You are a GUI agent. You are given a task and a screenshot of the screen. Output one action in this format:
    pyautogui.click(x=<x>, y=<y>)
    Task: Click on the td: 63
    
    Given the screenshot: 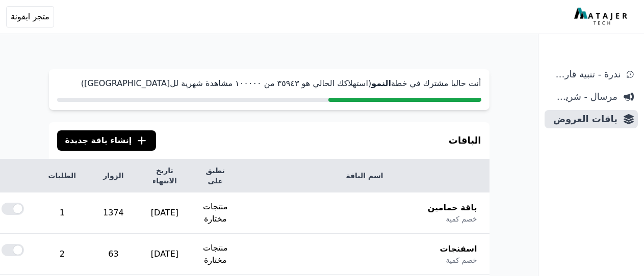 What is the action you would take?
    pyautogui.click(x=113, y=254)
    